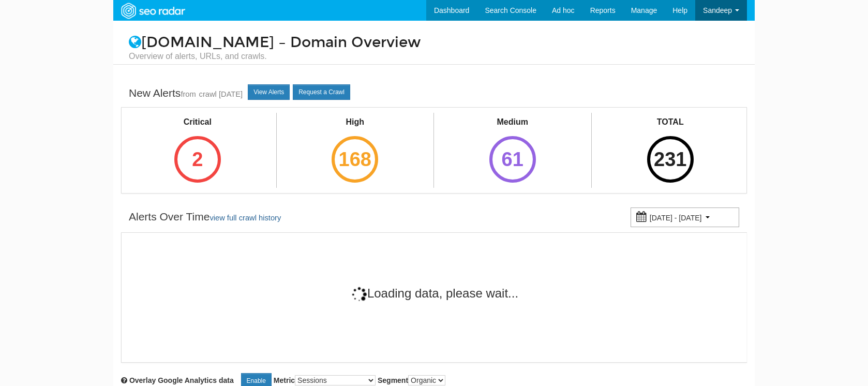 The width and height of the screenshot is (868, 386). I want to click on div: New Alerts, so click(186, 94).